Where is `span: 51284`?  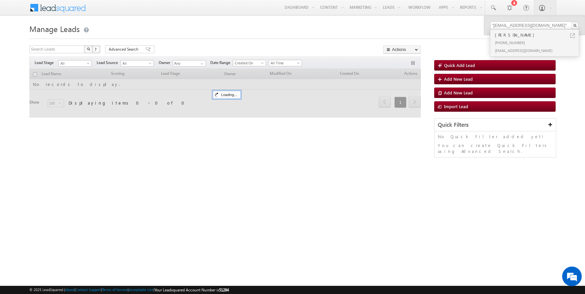 span: 51284 is located at coordinates (224, 290).